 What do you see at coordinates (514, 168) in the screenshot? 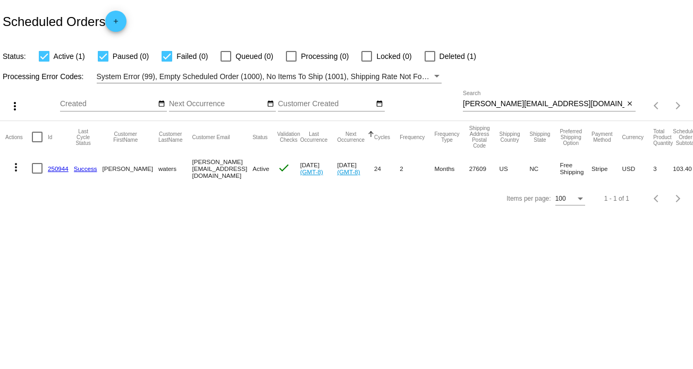
I see `mat-cell: US` at bounding box center [514, 168].